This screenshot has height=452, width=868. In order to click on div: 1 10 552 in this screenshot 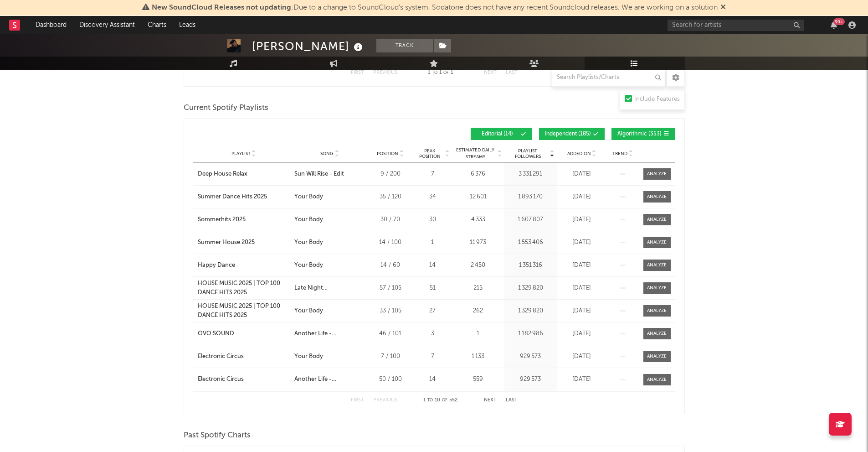, I will do `click(441, 401)`.